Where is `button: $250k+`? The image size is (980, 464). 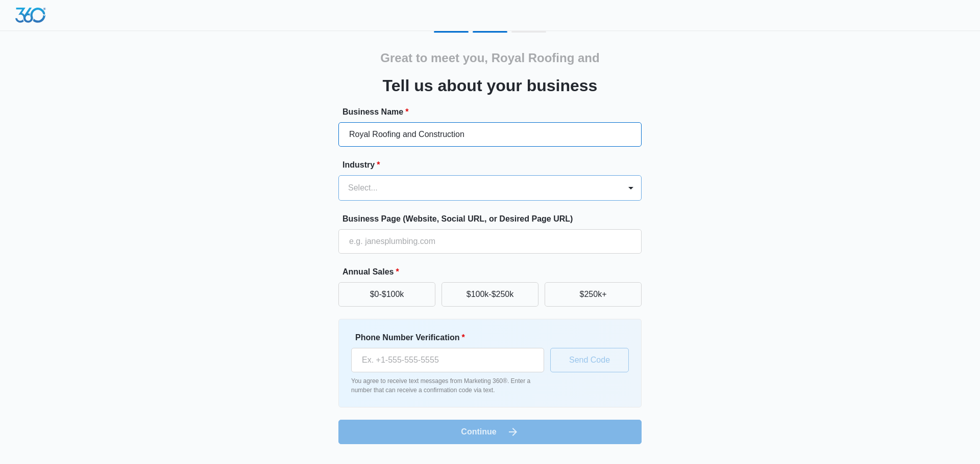
button: $250k+ is located at coordinates (593, 294).